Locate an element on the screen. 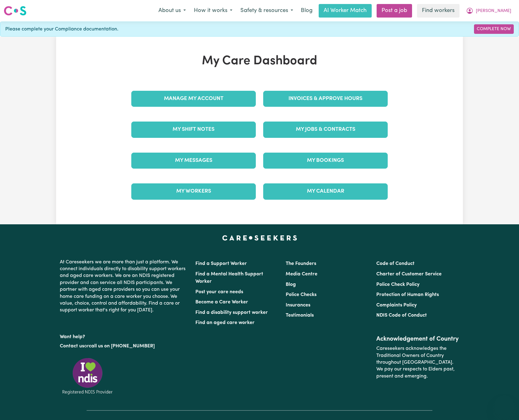  a: My Jobs & Contracts is located at coordinates (326, 129).